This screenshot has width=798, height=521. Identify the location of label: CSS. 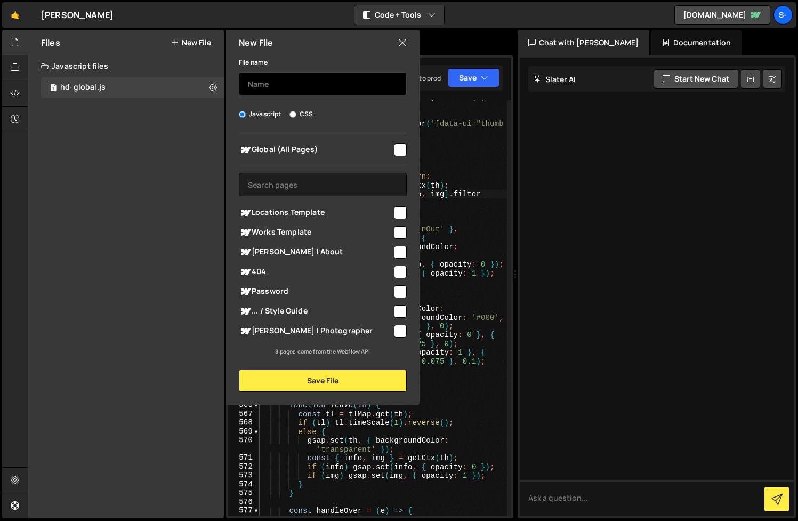
(301, 114).